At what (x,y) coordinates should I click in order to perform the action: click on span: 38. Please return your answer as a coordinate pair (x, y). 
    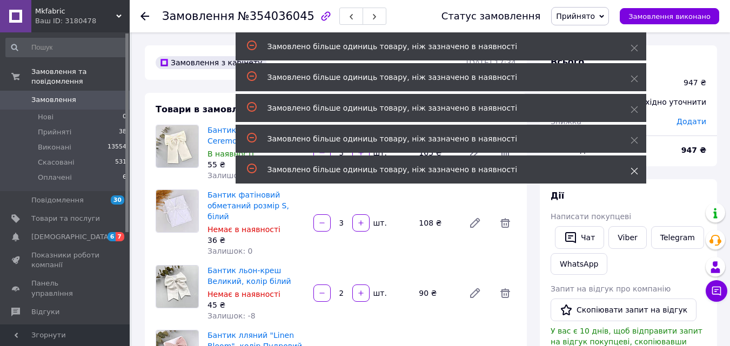
    Looking at the image, I should click on (123, 132).